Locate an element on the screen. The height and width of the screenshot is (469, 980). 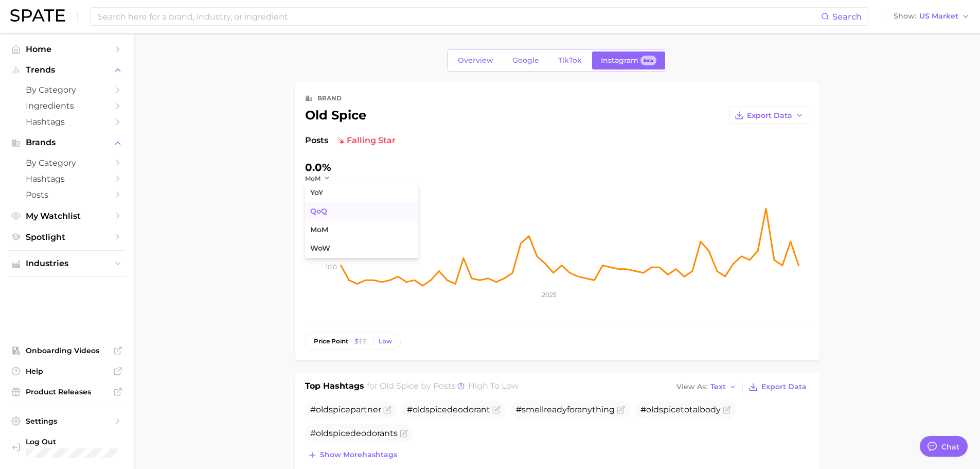
img: falling star is located at coordinates (341, 141).